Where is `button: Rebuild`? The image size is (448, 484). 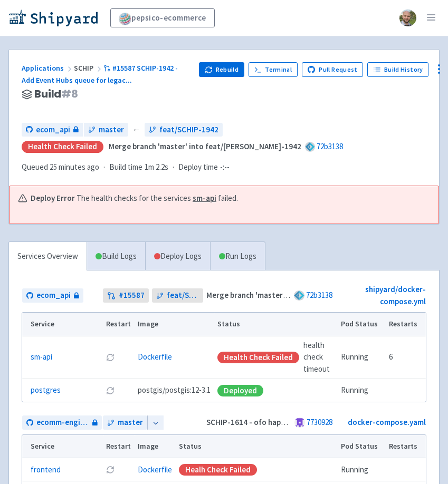
button: Rebuild is located at coordinates (222, 69).